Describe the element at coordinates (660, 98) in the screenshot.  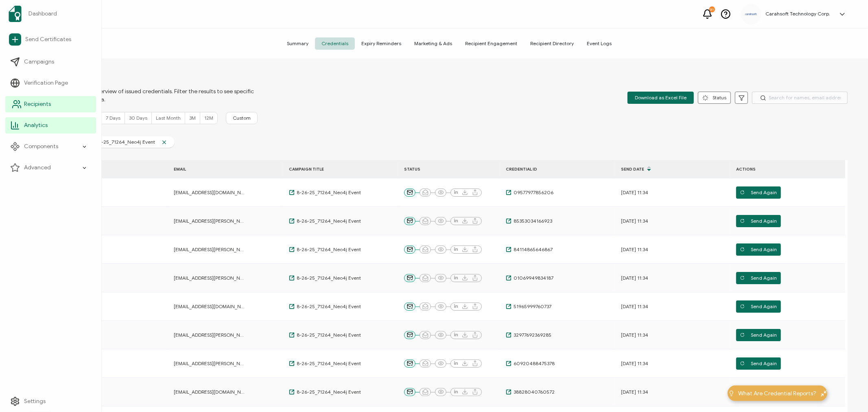
I see `span: Download as Excel File` at that location.